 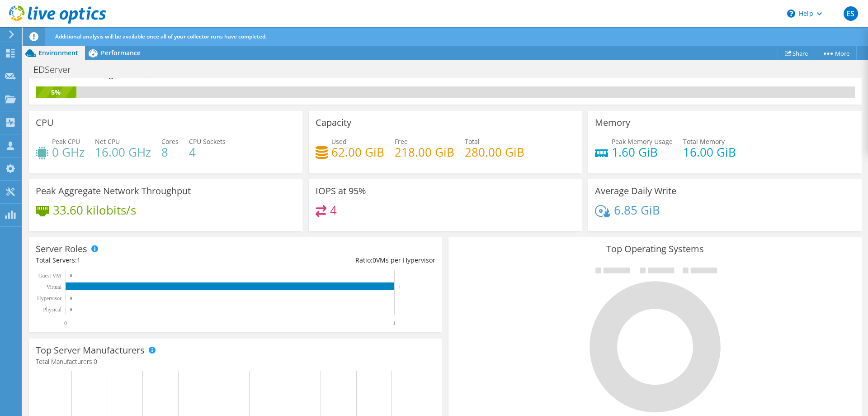 I want to click on h3: Top Operating Systems, so click(x=655, y=249).